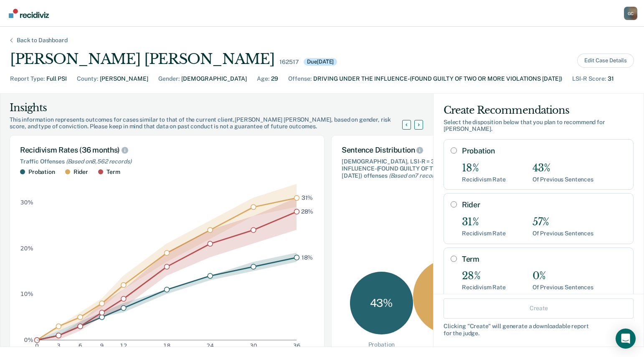 This screenshot has width=644, height=357. Describe the element at coordinates (297, 346) in the screenshot. I see `text: 36` at that location.